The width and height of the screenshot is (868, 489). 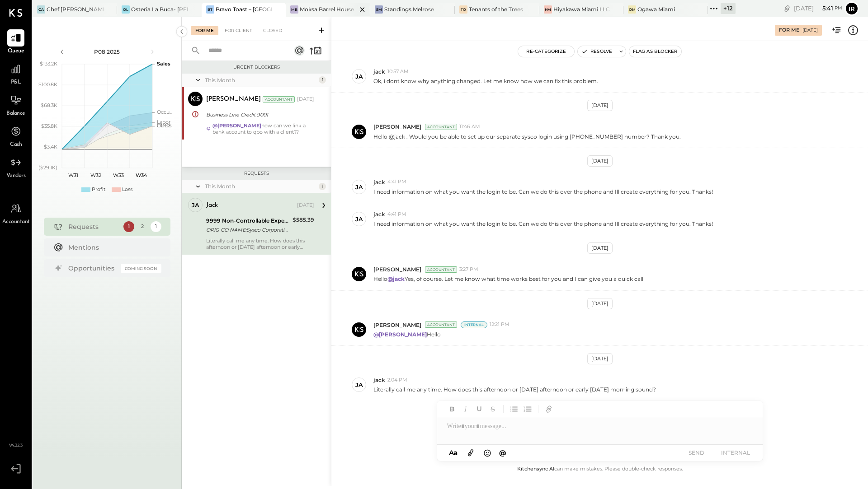 I want to click on a: Cash, so click(x=16, y=136).